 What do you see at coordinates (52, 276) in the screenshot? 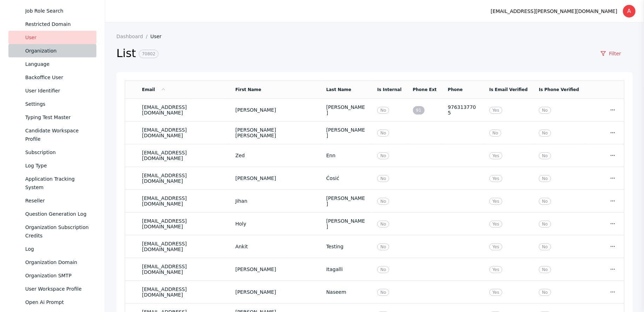
I see `a: Organization SMTP` at bounding box center [52, 276].